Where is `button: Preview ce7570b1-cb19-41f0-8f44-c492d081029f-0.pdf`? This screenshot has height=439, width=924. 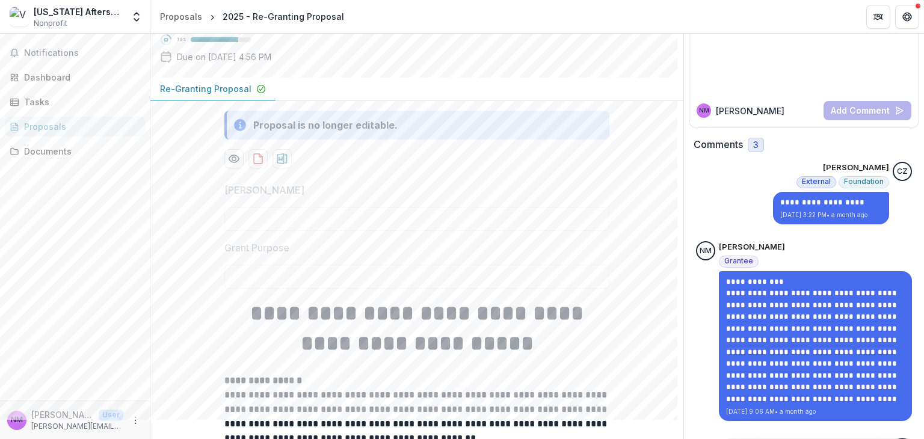
button: Preview ce7570b1-cb19-41f0-8f44-c492d081029f-0.pdf is located at coordinates (234, 159).